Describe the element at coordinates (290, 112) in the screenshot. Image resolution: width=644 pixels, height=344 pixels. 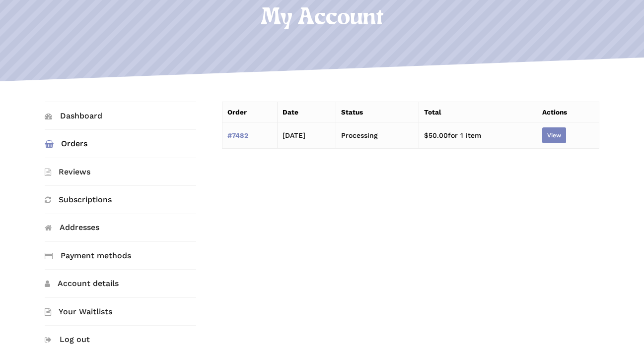
I see `span: Date` at that location.